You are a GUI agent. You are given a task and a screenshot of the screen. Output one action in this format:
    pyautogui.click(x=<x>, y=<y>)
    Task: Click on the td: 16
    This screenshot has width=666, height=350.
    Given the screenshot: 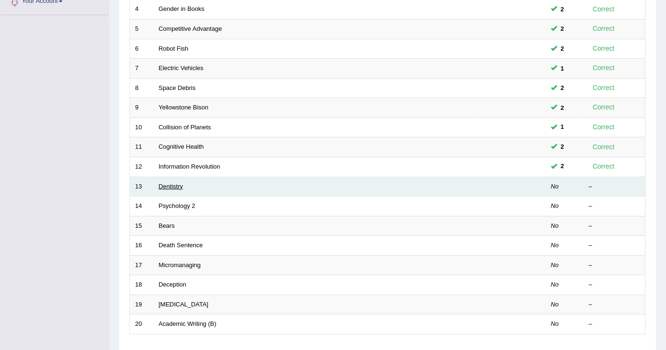 What is the action you would take?
    pyautogui.click(x=142, y=246)
    